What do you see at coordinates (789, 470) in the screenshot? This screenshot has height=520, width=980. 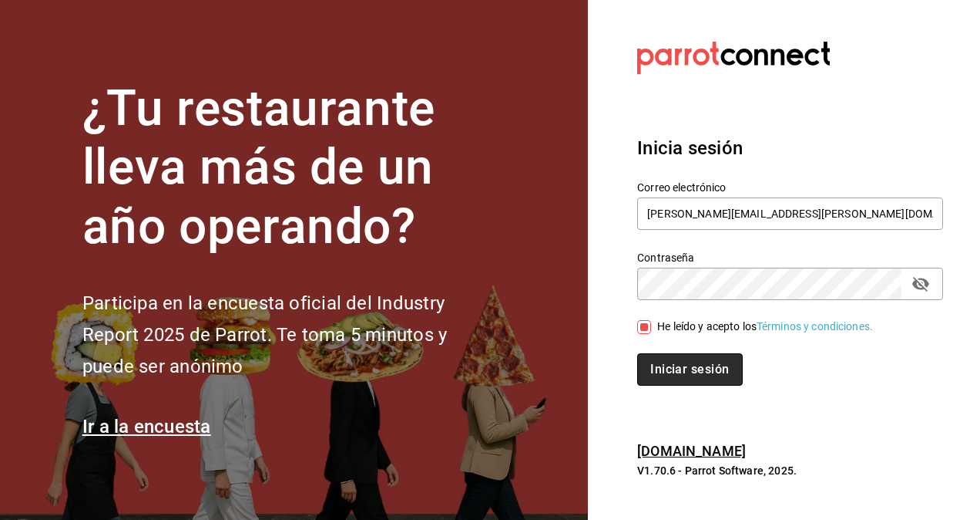 I see `p: V1.70.6 - Parrot Software, 2025.` at bounding box center [789, 470].